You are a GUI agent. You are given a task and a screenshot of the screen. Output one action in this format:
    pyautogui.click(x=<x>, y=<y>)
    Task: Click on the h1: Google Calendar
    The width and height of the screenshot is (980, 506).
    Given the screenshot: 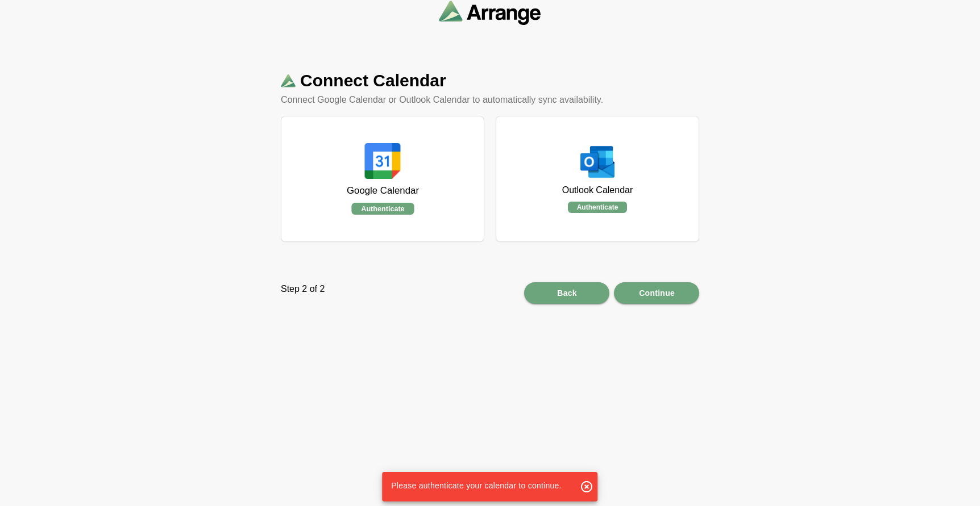 What is the action you would take?
    pyautogui.click(x=382, y=191)
    